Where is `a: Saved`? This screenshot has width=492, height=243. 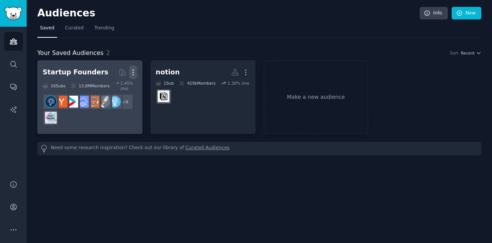
a: Saved is located at coordinates (47, 30).